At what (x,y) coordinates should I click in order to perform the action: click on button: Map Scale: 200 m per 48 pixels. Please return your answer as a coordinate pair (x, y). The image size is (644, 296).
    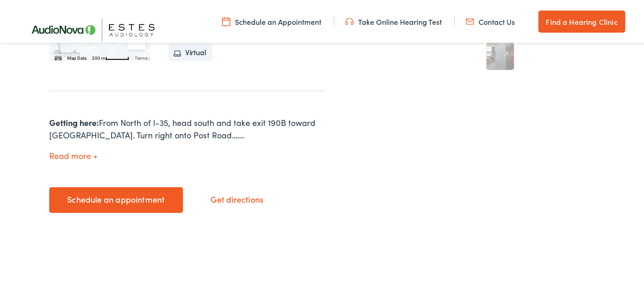
    Looking at the image, I should click on (110, 56).